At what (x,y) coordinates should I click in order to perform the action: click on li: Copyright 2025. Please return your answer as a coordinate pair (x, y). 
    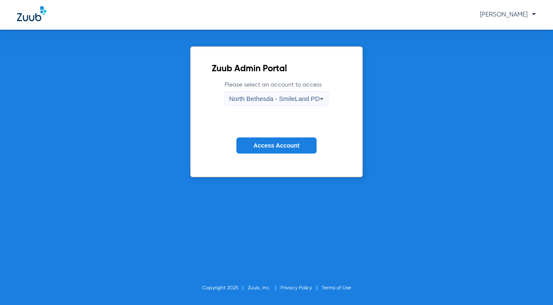
    Looking at the image, I should click on (225, 288).